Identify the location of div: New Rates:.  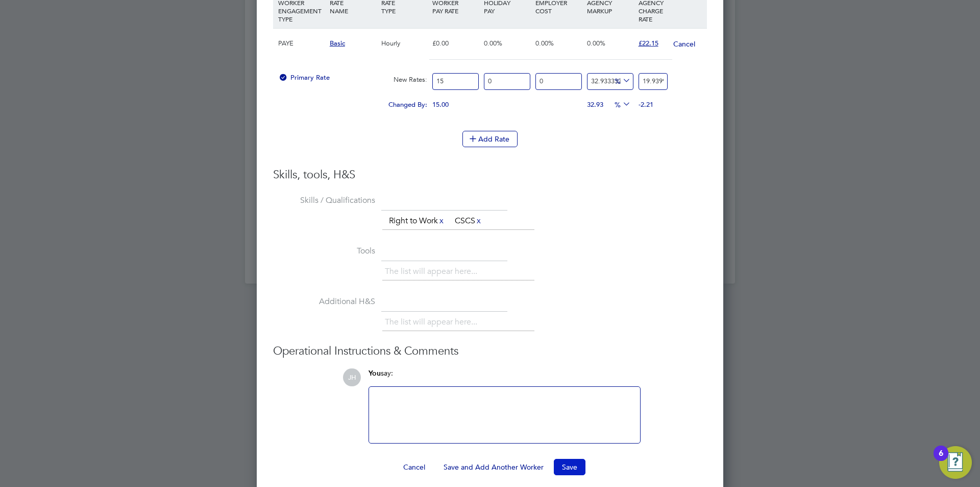
(404, 80).